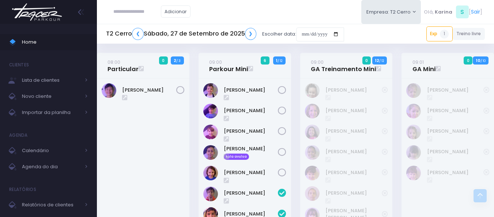 This screenshot has height=217, width=494. I want to click on img: Lucas Pesciallo, so click(211, 111).